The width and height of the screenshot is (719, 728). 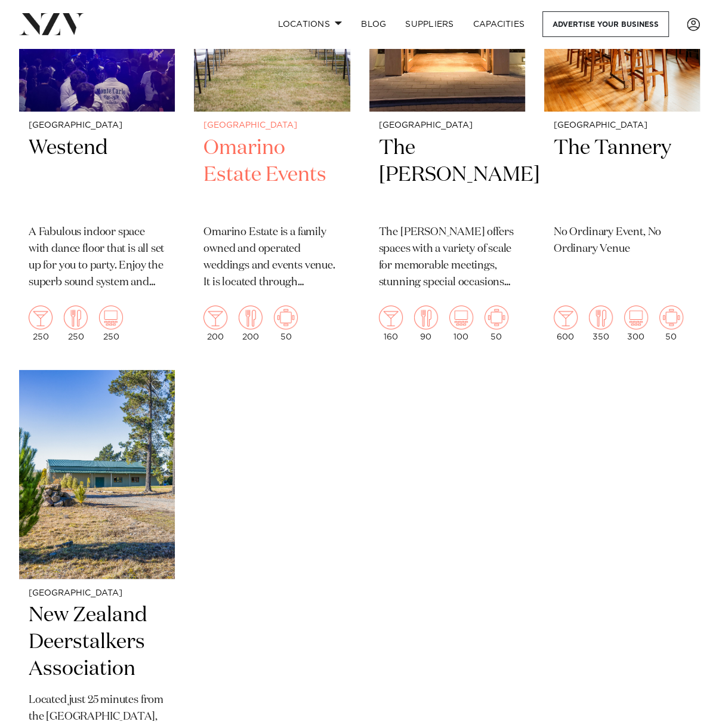 I want to click on a: Capacities, so click(x=499, y=24).